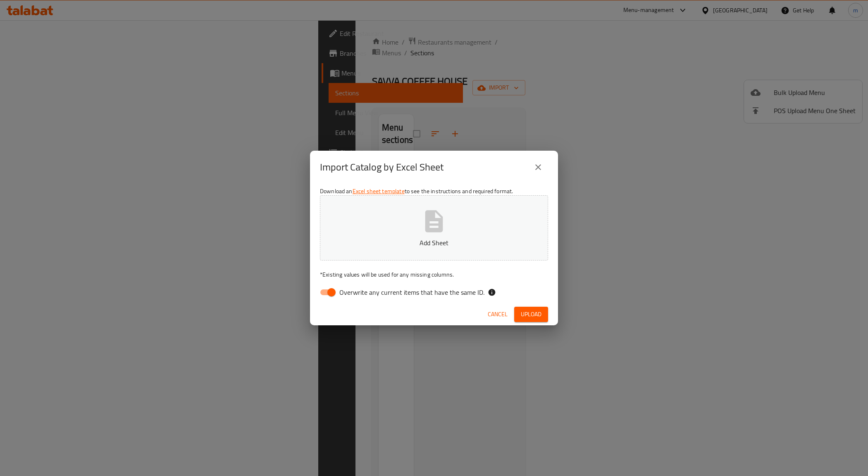 Image resolution: width=868 pixels, height=476 pixels. Describe the element at coordinates (434, 228) in the screenshot. I see `button: Add Sheet` at that location.